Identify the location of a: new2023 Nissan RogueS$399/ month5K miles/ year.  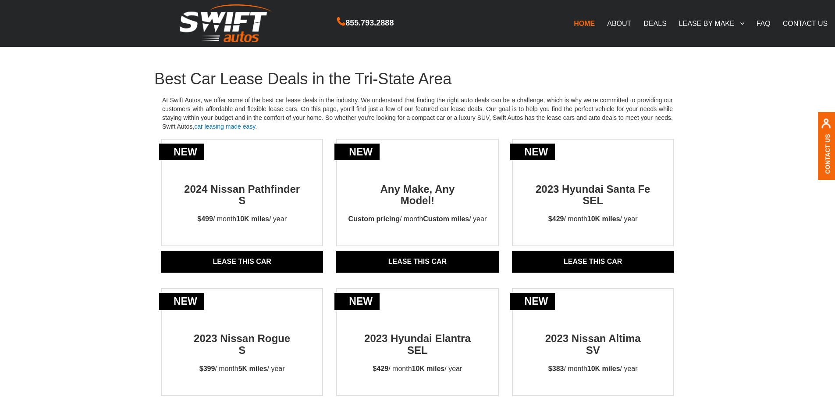
(242, 349).